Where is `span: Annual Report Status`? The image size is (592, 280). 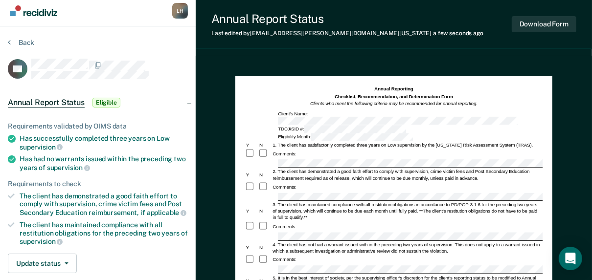
span: Annual Report Status is located at coordinates (46, 103).